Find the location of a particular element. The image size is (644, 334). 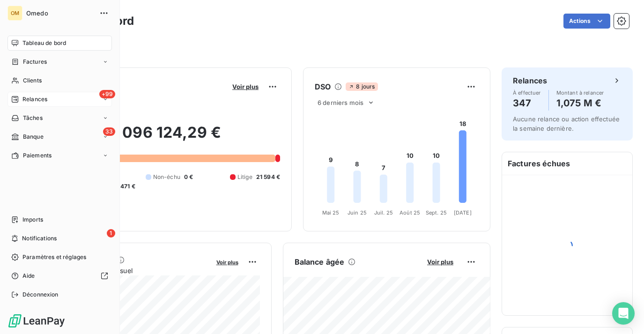

span: Tableau de bord is located at coordinates (44, 43).